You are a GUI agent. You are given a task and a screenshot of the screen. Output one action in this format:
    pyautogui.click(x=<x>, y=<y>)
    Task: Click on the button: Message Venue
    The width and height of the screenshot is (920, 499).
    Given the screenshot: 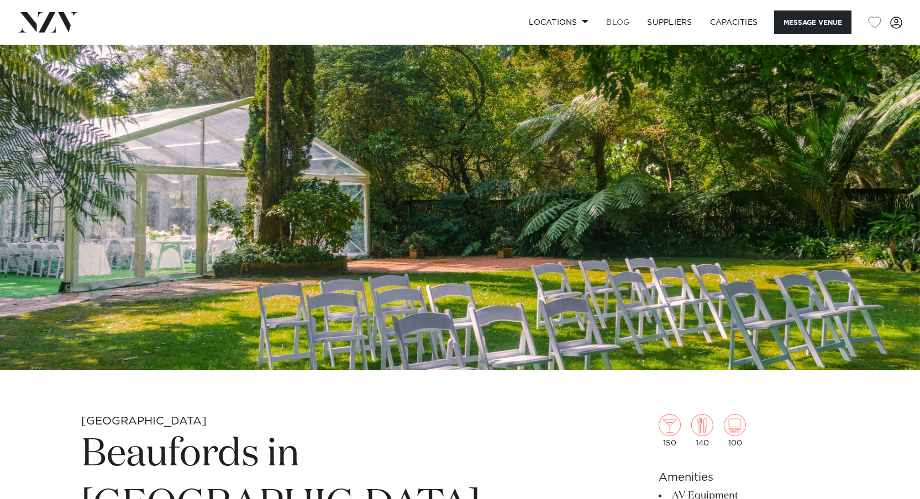 What is the action you would take?
    pyautogui.click(x=812, y=22)
    